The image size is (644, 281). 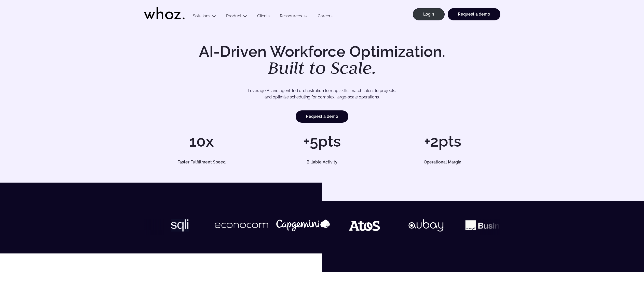 I want to click on a: Careers, so click(x=325, y=16).